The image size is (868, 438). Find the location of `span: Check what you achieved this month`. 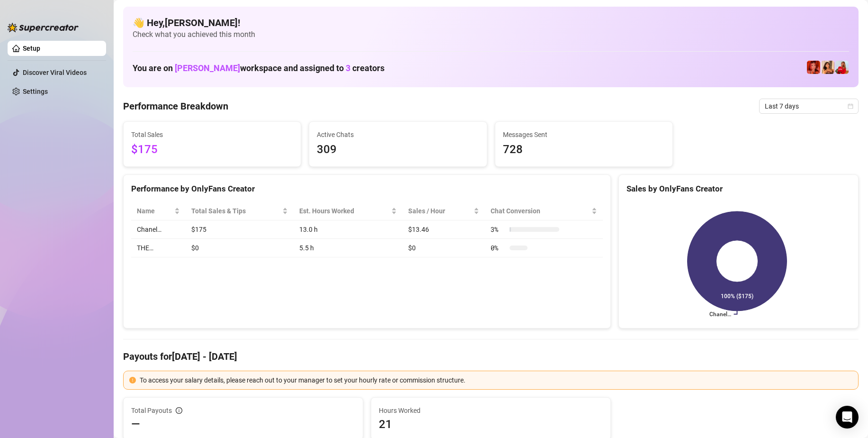

span: Check what you achieved this month is located at coordinates (491, 34).